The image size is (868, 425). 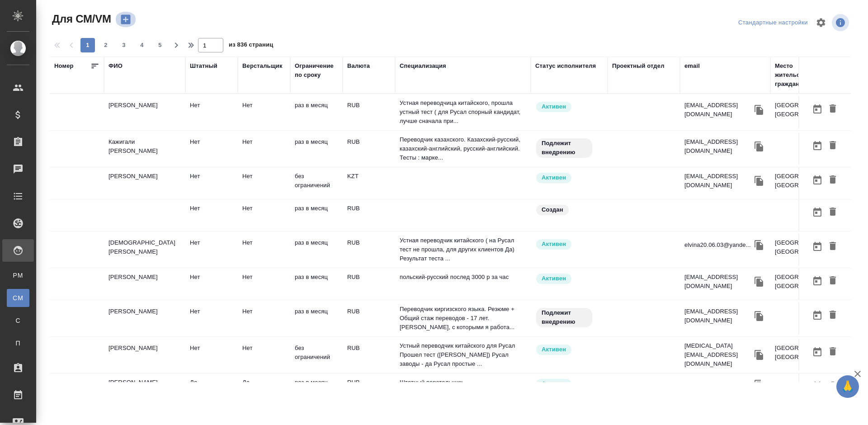 I want to click on span: Настроить таблицу, so click(x=821, y=22).